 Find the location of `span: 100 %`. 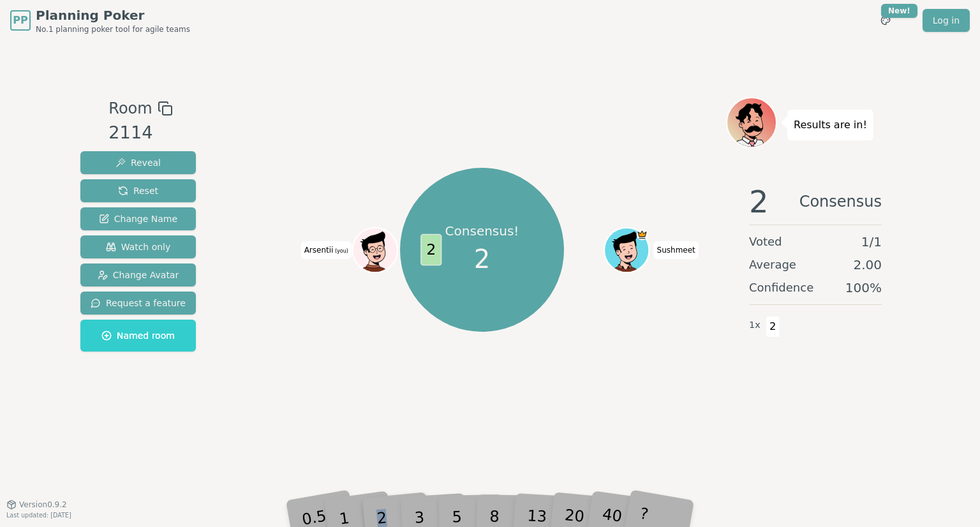

span: 100 % is located at coordinates (863, 287).